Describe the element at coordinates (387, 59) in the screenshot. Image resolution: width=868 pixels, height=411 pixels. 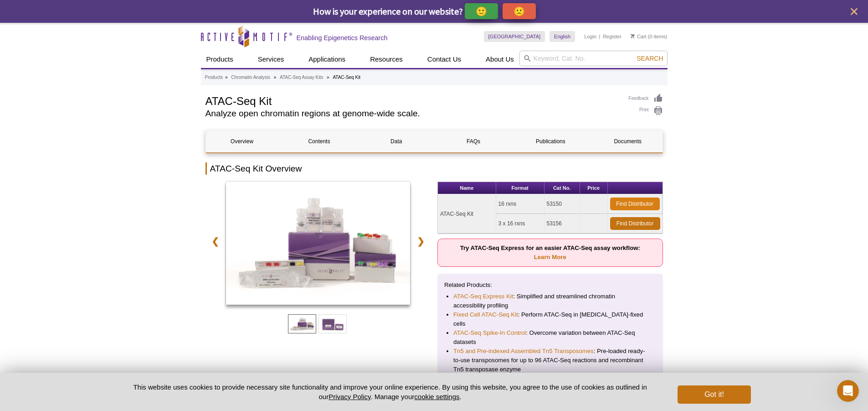
I see `a: Resources` at that location.